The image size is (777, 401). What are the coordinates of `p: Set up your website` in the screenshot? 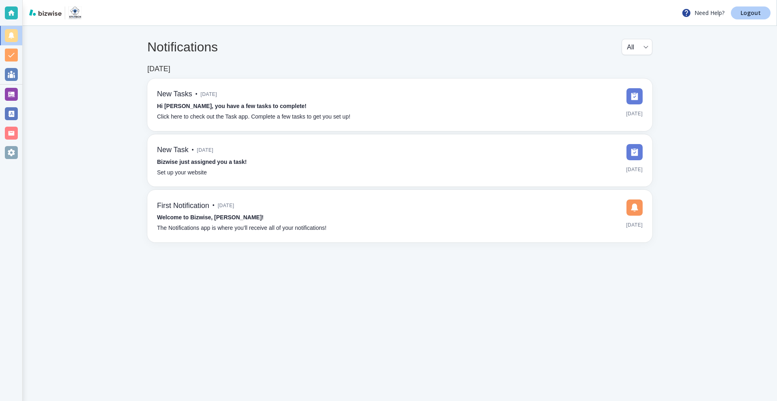 It's located at (182, 173).